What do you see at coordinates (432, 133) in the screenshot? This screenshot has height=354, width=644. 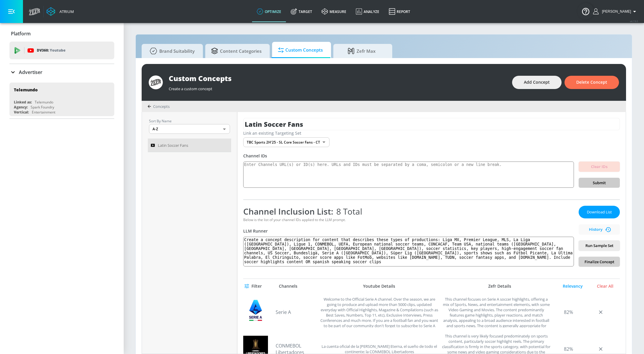 I see `div: Link an existing Targeting Set` at bounding box center [432, 133].